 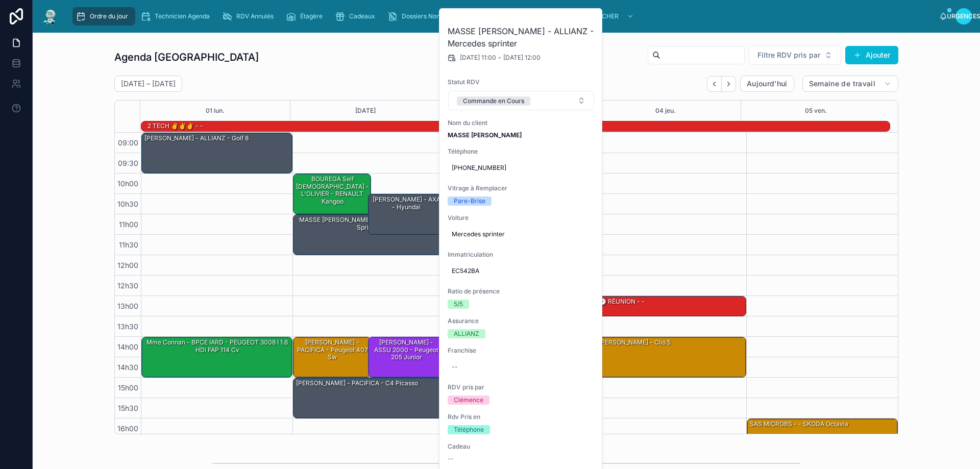 I want to click on font: Nom du client, so click(x=467, y=123).